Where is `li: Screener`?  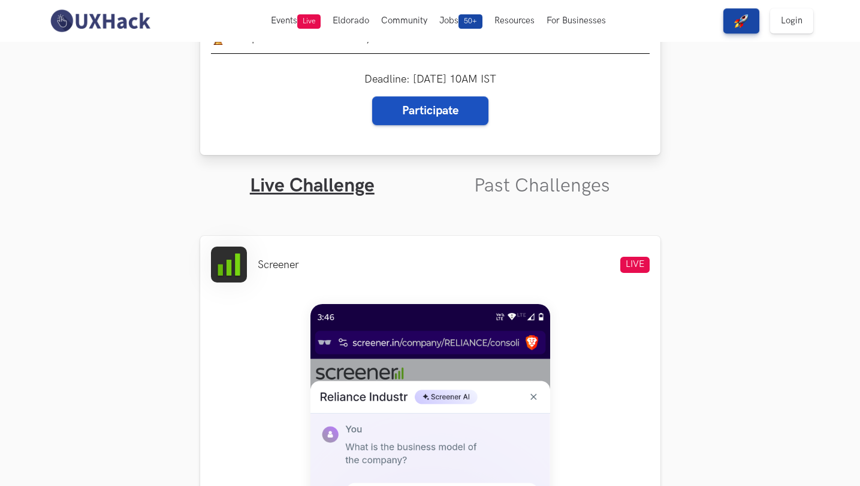 li: Screener is located at coordinates (278, 265).